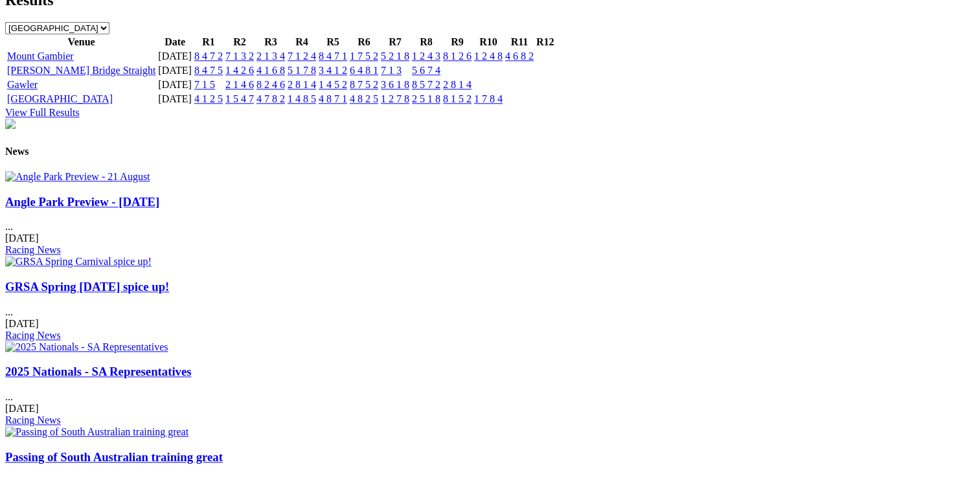 This screenshot has height=478, width=980. I want to click on th: R10, so click(488, 42).